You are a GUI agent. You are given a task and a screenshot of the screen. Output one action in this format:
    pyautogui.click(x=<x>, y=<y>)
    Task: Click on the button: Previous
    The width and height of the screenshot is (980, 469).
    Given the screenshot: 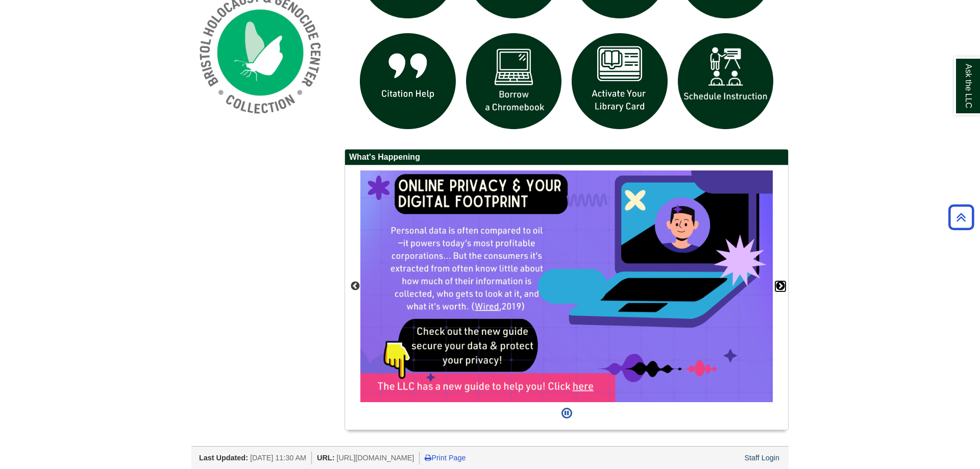 What is the action you would take?
    pyautogui.click(x=355, y=286)
    